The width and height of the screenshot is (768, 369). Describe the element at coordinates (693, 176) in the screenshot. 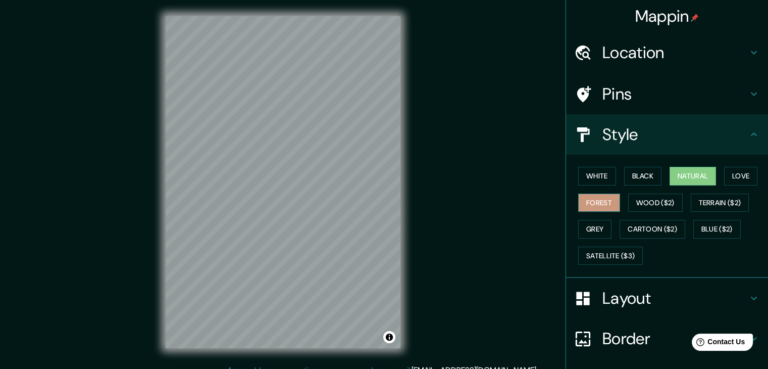

I see `button: Natural` at that location.